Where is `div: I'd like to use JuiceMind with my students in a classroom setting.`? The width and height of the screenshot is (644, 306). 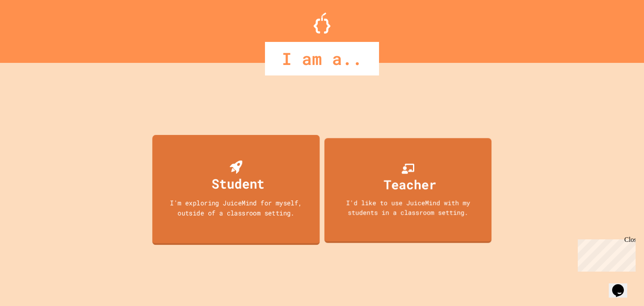 div: I'd like to use JuiceMind with my students in a classroom setting. is located at coordinates (407, 207).